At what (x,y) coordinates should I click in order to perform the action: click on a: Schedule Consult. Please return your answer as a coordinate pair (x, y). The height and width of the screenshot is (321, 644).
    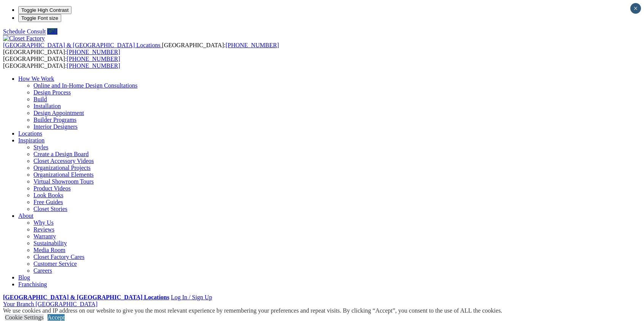
    Looking at the image, I should click on (24, 31).